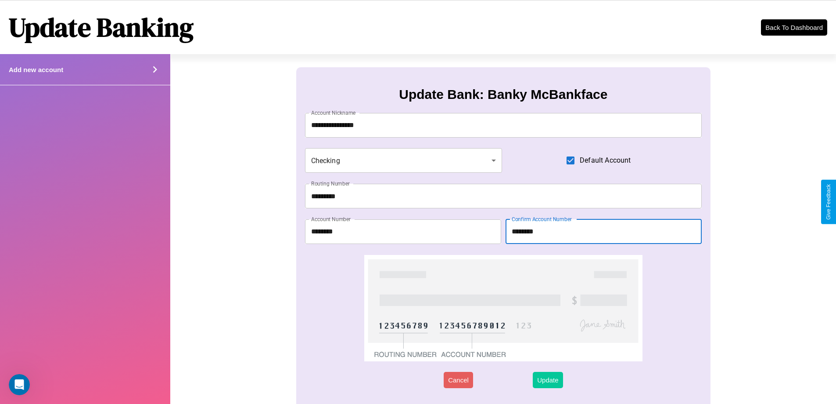 The height and width of the screenshot is (404, 836). What do you see at coordinates (101, 27) in the screenshot?
I see `h1: Update Banking` at bounding box center [101, 27].